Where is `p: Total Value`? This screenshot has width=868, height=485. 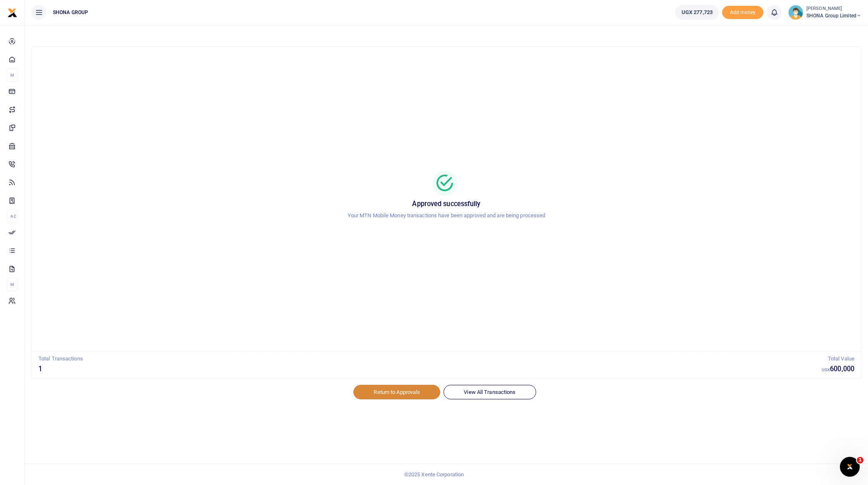 p: Total Value is located at coordinates (838, 358).